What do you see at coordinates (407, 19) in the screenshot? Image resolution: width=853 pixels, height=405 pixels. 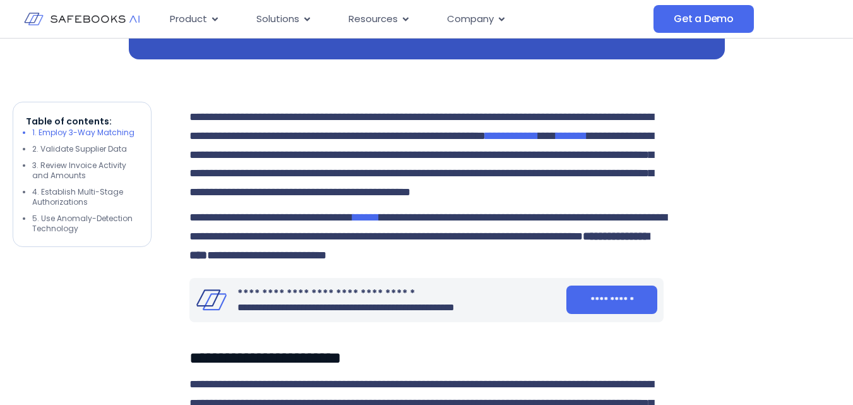 I see `nav: Menu` at bounding box center [407, 19].